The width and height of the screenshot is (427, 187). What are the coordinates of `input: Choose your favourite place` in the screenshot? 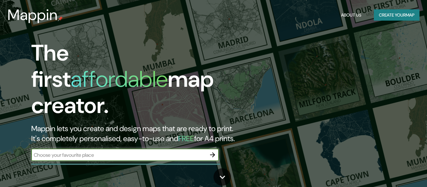 It's located at (119, 155).